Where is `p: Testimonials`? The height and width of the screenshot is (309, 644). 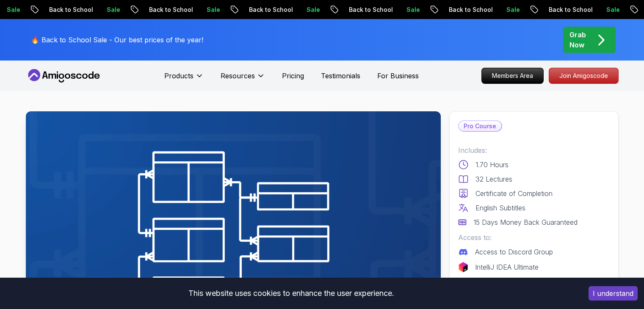 p: Testimonials is located at coordinates (341, 76).